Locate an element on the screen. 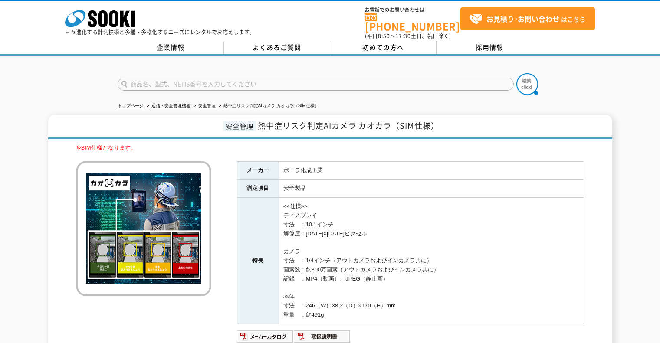 This screenshot has height=343, width=660. span: 初めての方へ is located at coordinates (383, 47).